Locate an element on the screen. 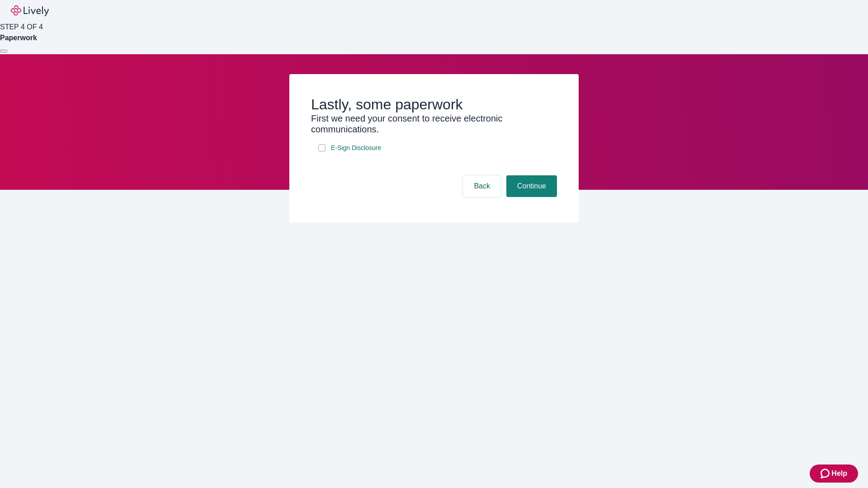 The height and width of the screenshot is (488, 868). h3: First we need your consent to receive electronic communications. is located at coordinates (434, 124).